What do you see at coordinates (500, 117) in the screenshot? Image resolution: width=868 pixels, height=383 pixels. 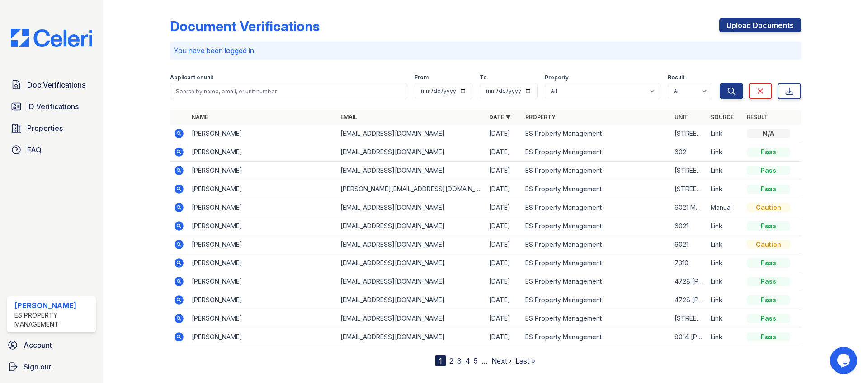 I see `a: Date ▼` at bounding box center [500, 117].